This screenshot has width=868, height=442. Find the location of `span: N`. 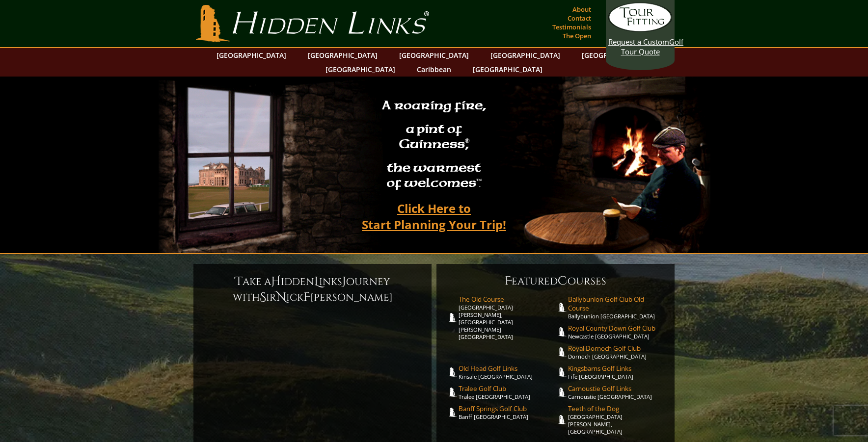

span: N is located at coordinates (281, 297).